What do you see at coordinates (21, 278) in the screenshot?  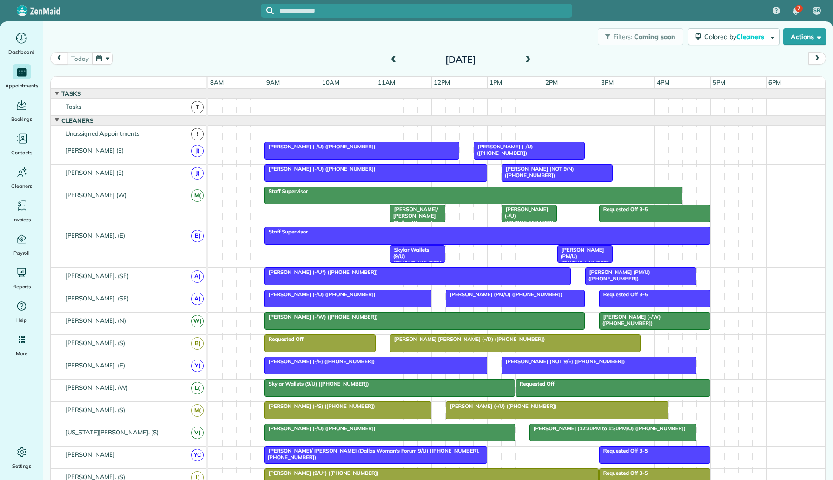 I see `a: Reports` at bounding box center [21, 278].